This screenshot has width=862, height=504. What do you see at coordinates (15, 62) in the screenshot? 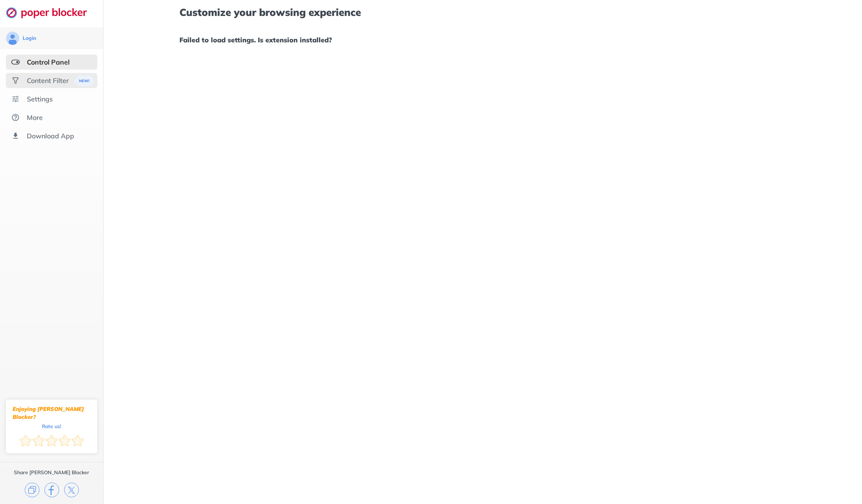
I see `img: features-selected.svg` at bounding box center [15, 62].